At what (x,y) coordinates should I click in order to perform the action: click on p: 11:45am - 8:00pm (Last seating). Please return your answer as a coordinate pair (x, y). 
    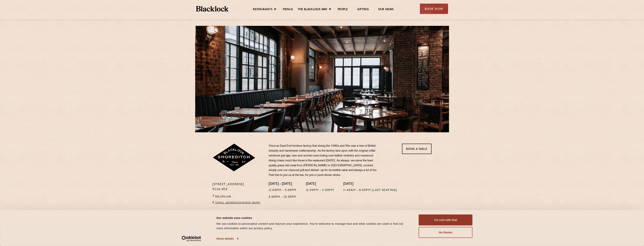
    Looking at the image, I should click on (370, 190).